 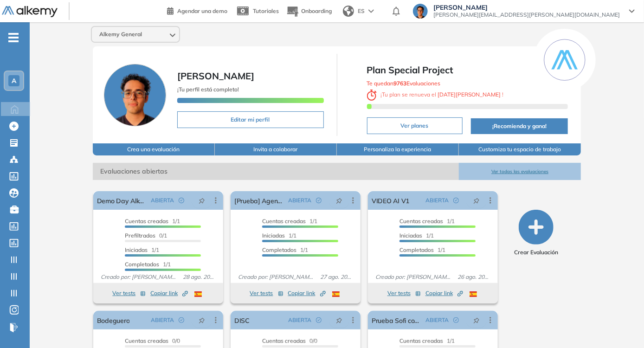 What do you see at coordinates (208, 89) in the screenshot?
I see `span: ¡Tu perfil está completo!` at bounding box center [208, 89].